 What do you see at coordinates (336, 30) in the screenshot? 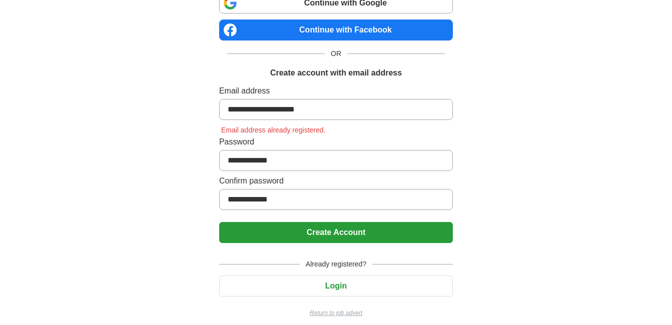
I see `a: Continue with Facebook` at bounding box center [336, 30].